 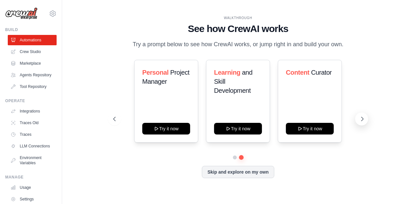 What do you see at coordinates (322, 72) in the screenshot?
I see `span: Curator` at bounding box center [322, 72].